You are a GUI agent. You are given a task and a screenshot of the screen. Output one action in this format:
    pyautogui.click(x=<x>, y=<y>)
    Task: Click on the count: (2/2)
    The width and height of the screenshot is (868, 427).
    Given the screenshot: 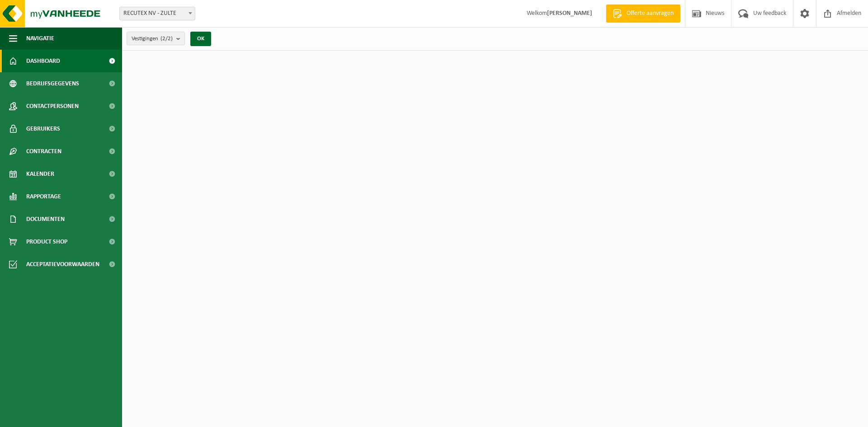 What is the action you would take?
    pyautogui.click(x=167, y=38)
    